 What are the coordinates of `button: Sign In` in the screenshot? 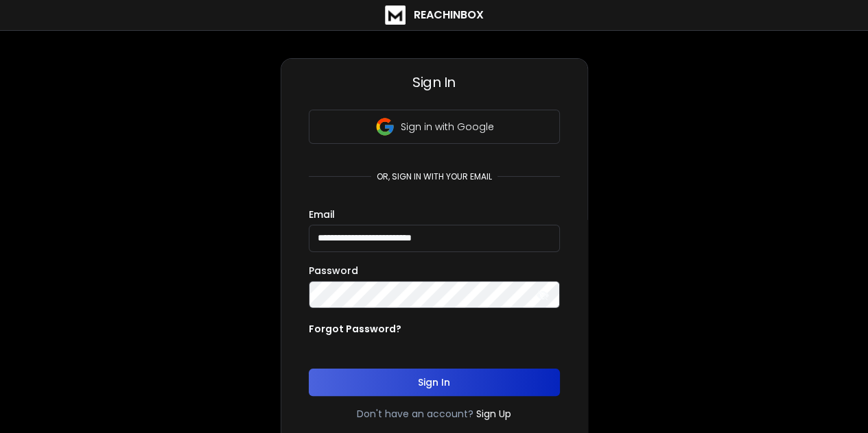 It's located at (434, 383).